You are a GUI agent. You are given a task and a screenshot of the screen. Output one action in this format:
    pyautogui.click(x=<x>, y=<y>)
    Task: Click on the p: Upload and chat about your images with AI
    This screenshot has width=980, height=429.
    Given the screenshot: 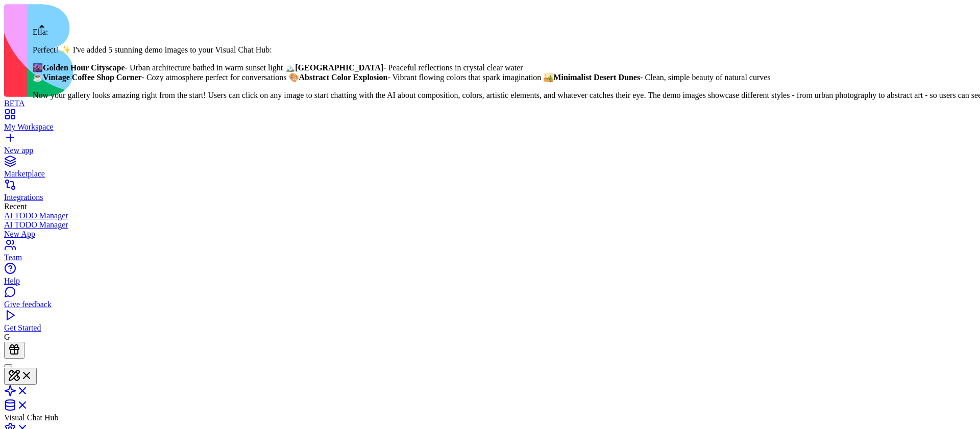 What is the action you would take?
    pyautogui.click(x=77, y=63)
    